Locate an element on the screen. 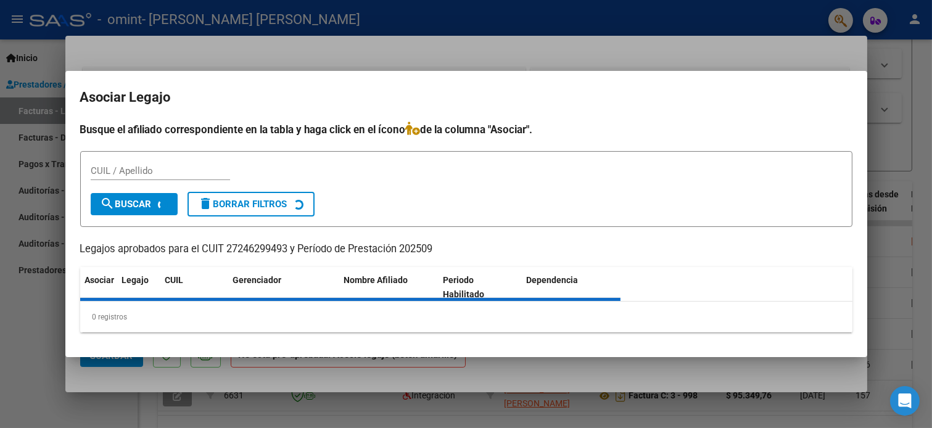  datatable-header-cell: Legajo is located at coordinates (139, 287).